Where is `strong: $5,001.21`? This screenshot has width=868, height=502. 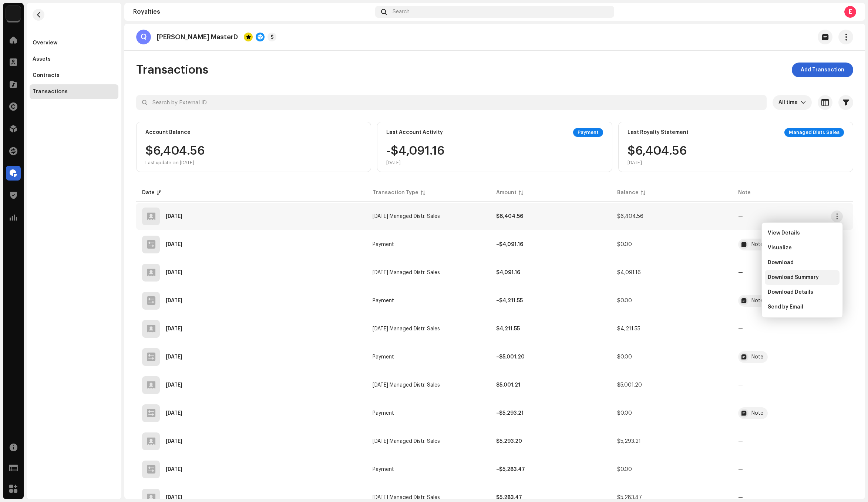
strong: $5,001.21 is located at coordinates (508, 385).